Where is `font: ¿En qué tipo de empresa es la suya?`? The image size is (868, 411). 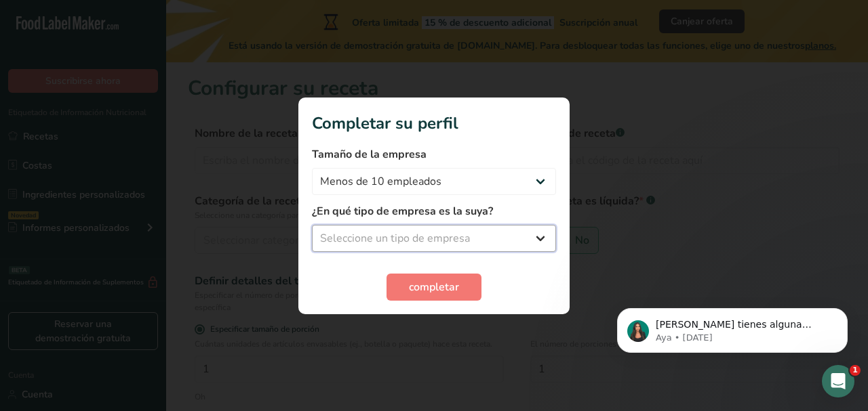 font: ¿En qué tipo de empresa es la suya? is located at coordinates (402, 212).